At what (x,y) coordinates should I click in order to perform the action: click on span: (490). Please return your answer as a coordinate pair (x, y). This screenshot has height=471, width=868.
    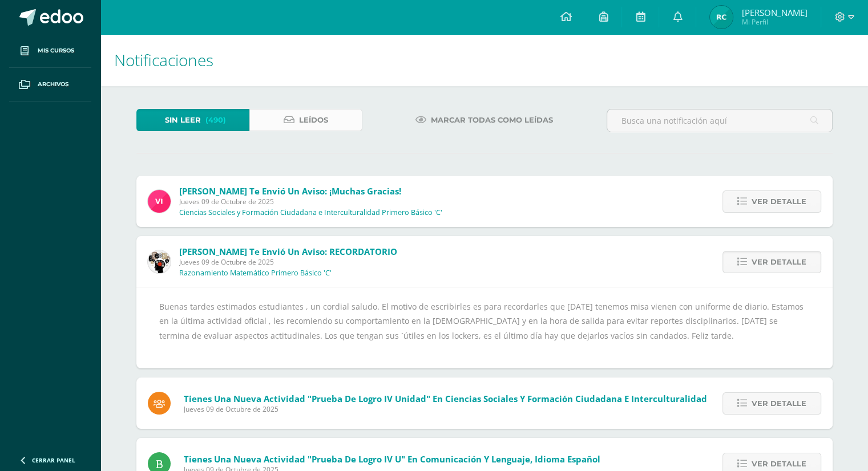
    Looking at the image, I should click on (216, 119).